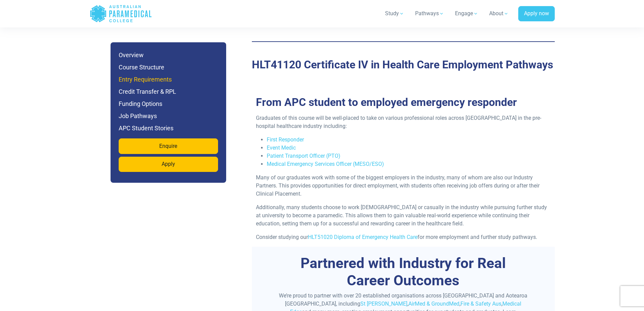  I want to click on a: Australian Paramedical College, so click(120, 14).